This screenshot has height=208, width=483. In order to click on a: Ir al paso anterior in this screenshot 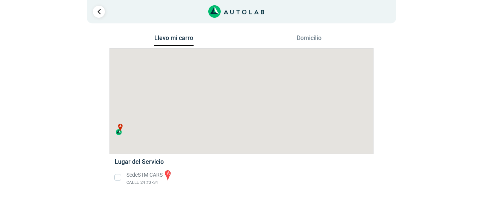, I will do `click(99, 12)`.